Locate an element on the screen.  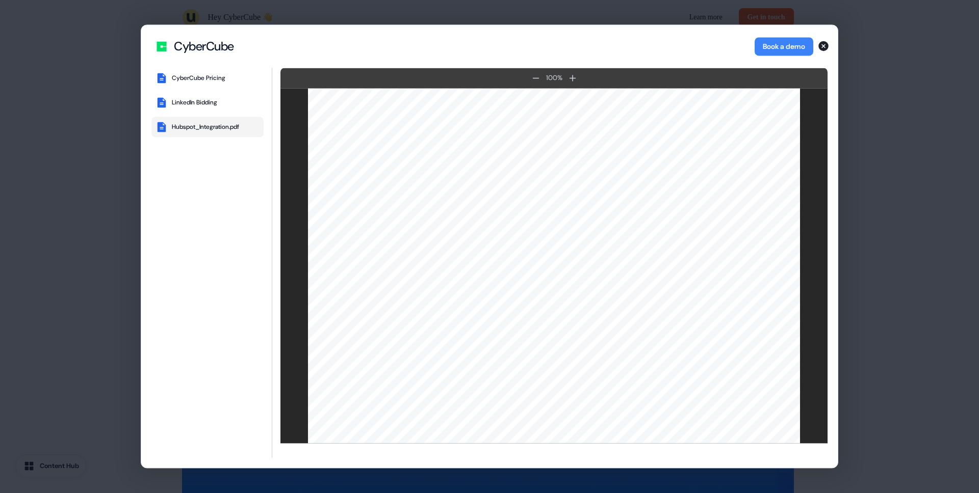
button: Hubspot_Integration.pdf is located at coordinates (207, 127).